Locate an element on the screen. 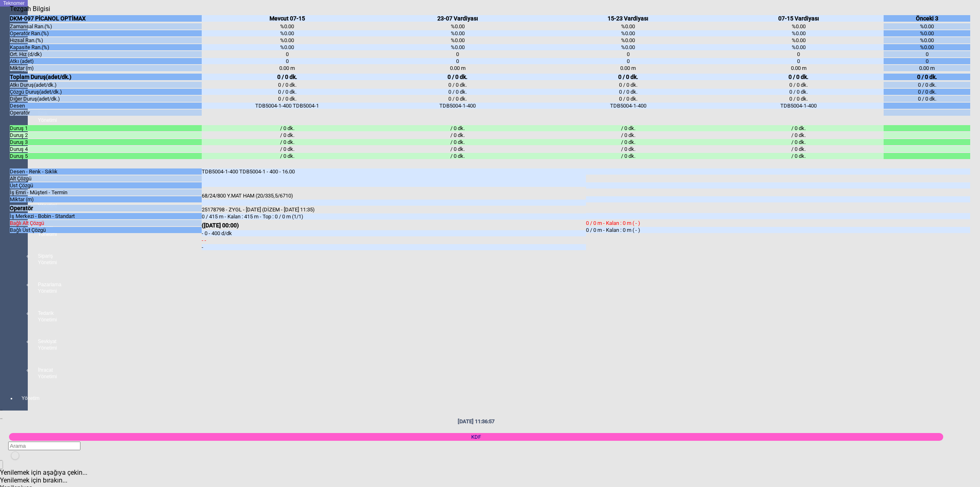  div: Tezgah Bilgisi is located at coordinates (31, 8).